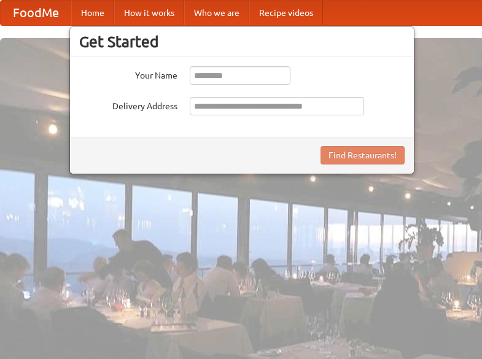 The height and width of the screenshot is (359, 482). I want to click on label: Your Name, so click(128, 74).